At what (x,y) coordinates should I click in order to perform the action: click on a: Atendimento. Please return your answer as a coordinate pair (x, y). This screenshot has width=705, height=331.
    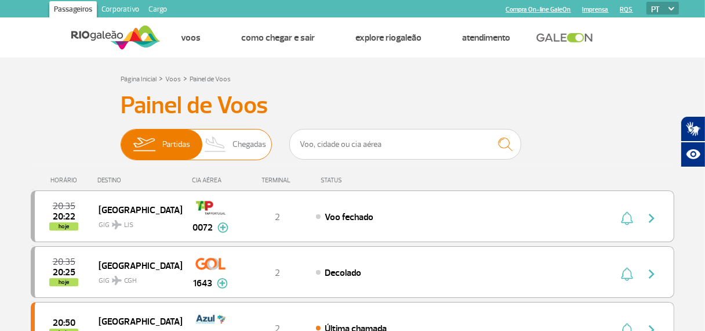
    Looking at the image, I should click on (486, 38).